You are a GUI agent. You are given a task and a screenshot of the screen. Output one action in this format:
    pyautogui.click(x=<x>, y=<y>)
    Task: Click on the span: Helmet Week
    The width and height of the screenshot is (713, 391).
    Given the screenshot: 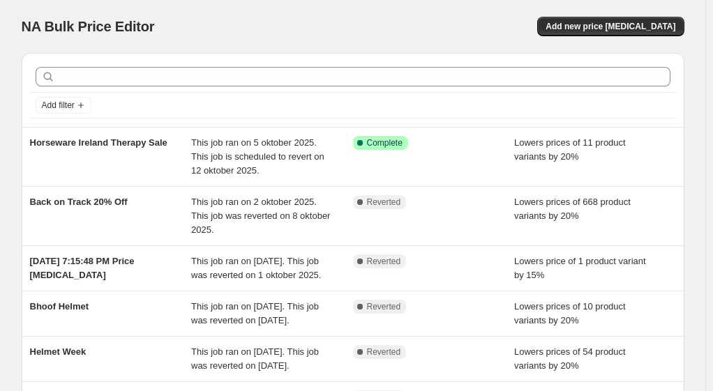 What is the action you would take?
    pyautogui.click(x=58, y=352)
    